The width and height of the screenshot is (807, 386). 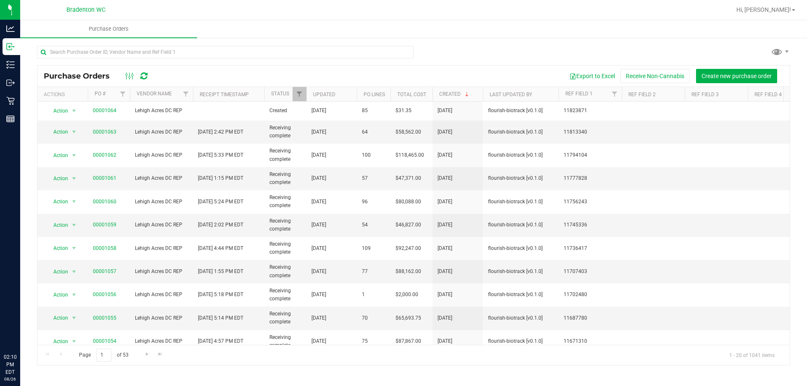 I want to click on a: Ref Field 1, so click(x=579, y=94).